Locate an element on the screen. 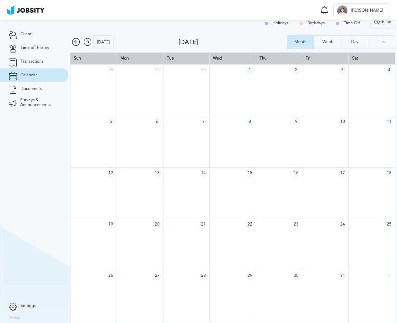 The image size is (397, 323). label: Version: is located at coordinates (15, 317).